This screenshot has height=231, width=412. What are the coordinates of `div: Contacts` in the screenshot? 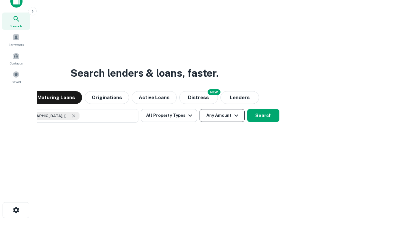 It's located at (16, 59).